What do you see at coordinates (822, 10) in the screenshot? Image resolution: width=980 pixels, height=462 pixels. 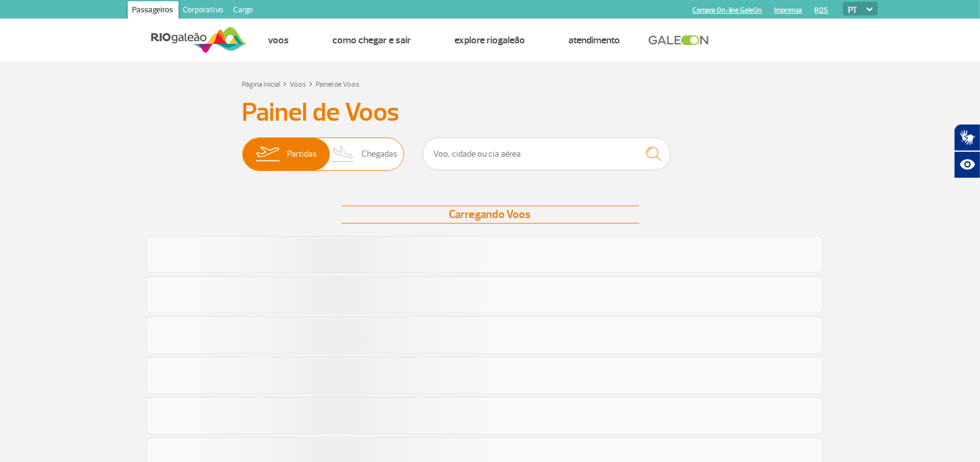 I see `a: RQS` at bounding box center [822, 10].